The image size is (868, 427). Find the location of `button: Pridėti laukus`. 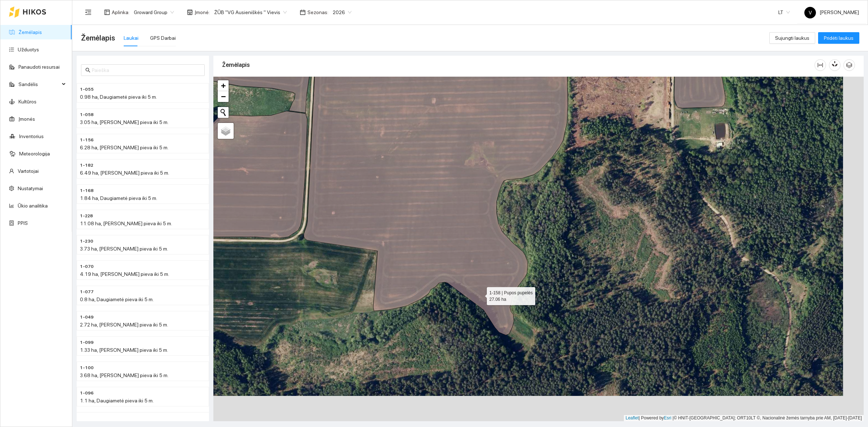

button: Pridėti laukus is located at coordinates (839, 38).